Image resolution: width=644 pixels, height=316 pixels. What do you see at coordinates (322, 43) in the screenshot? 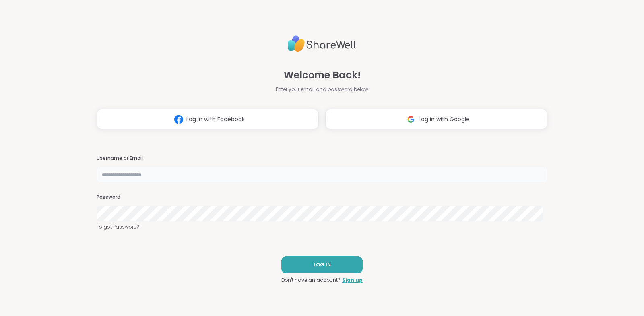
I see `img: ShareWell Logo` at bounding box center [322, 43].